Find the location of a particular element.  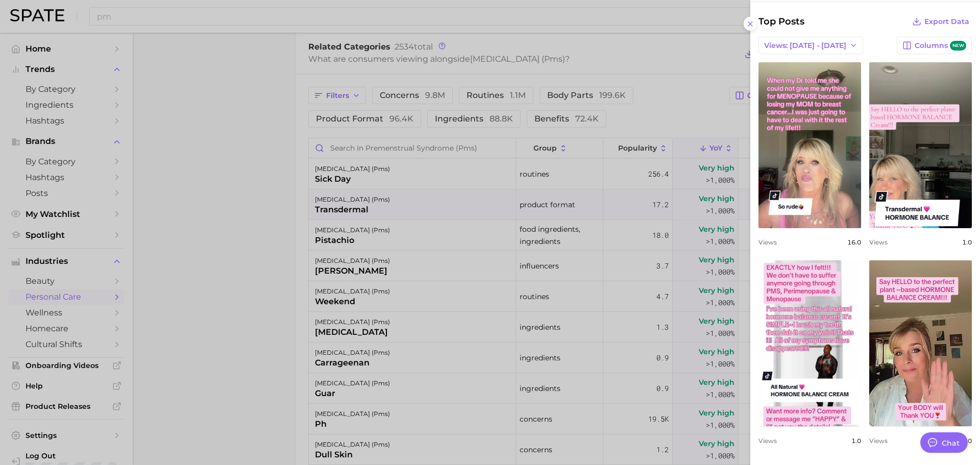

span: Top Posts is located at coordinates (782, 21).